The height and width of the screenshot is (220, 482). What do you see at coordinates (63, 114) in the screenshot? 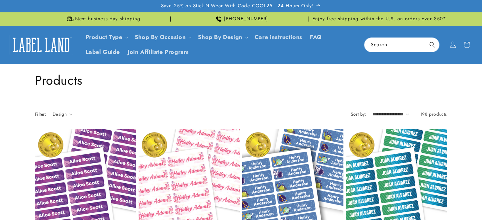
I see `summary: Design (0 selected)` at bounding box center [63, 114].